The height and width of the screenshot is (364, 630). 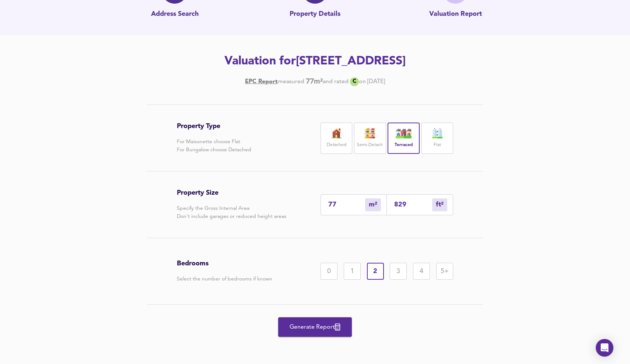 I want to click on button: Generate Report, so click(x=315, y=327).